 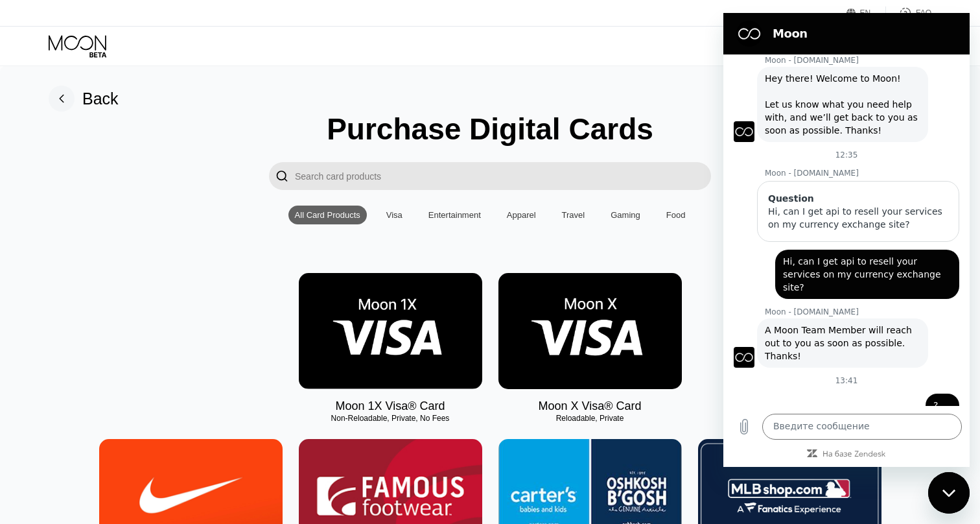 I want to click on div: Purchase Digital Cards, so click(x=490, y=129).